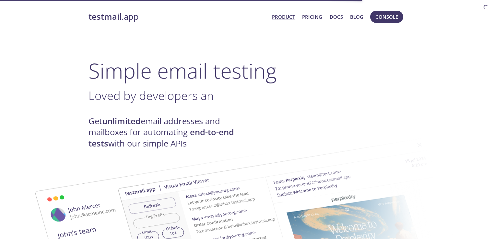  What do you see at coordinates (161, 138) in the screenshot?
I see `strong: end-to-end tests` at bounding box center [161, 138].